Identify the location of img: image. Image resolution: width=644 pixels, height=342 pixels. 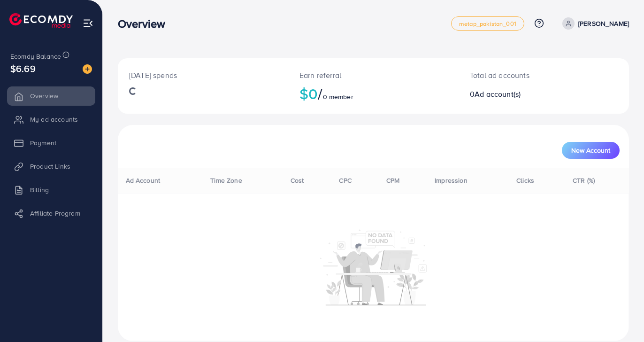
(87, 69).